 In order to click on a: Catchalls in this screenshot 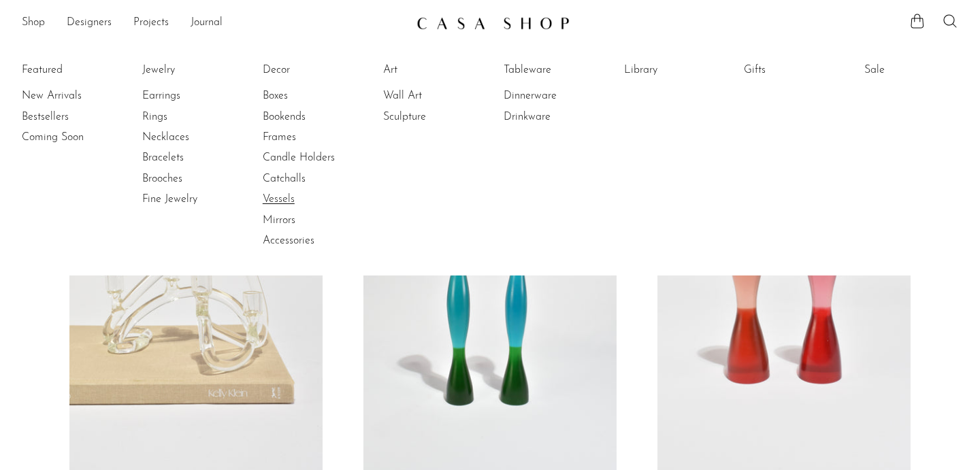, I will do `click(314, 179)`.